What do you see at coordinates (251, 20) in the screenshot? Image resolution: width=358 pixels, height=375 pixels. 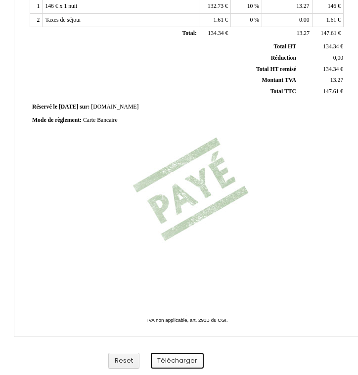 I see `span: 0` at bounding box center [251, 20].